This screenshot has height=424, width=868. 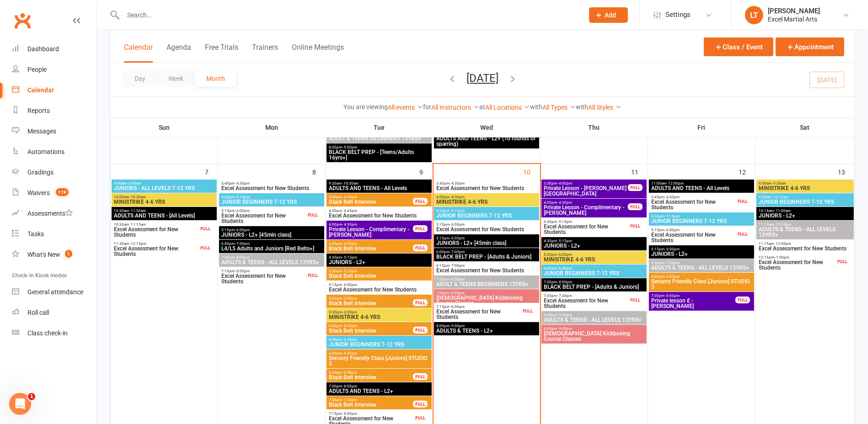 What do you see at coordinates (678, 15) in the screenshot?
I see `span: Settings` at bounding box center [678, 15].